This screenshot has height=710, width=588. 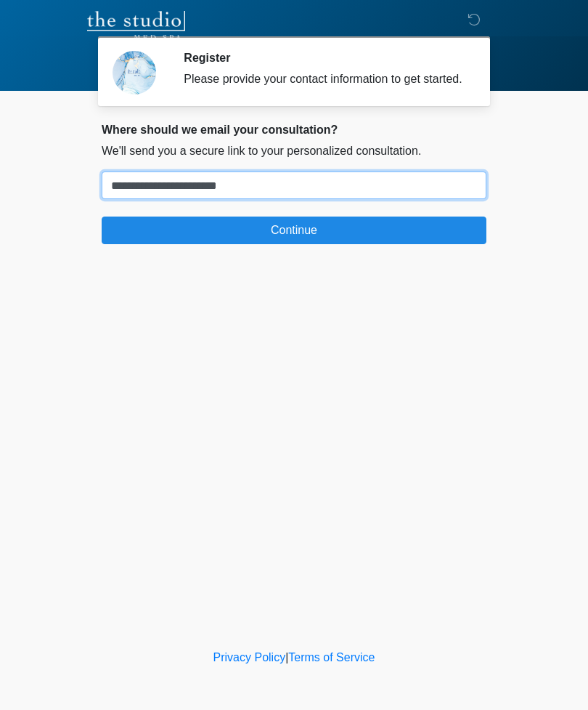 I want to click on a: Privacy Policy, so click(x=250, y=657).